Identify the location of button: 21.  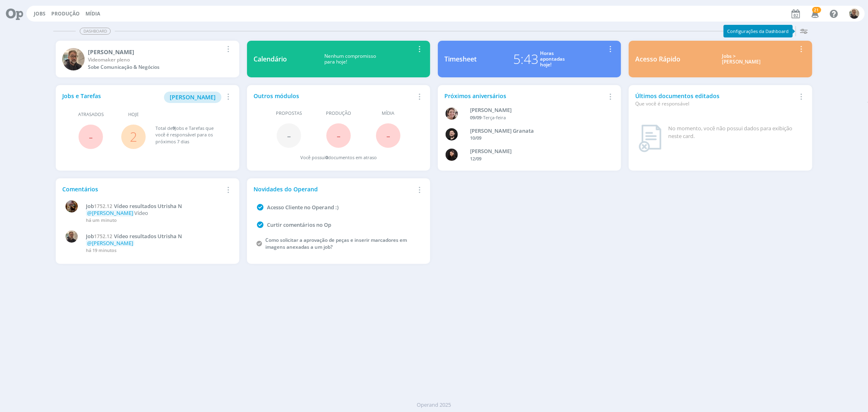
(814, 14).